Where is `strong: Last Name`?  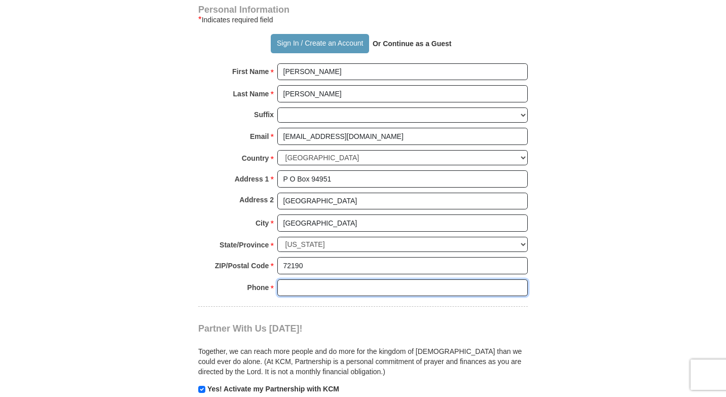 strong: Last Name is located at coordinates (251, 94).